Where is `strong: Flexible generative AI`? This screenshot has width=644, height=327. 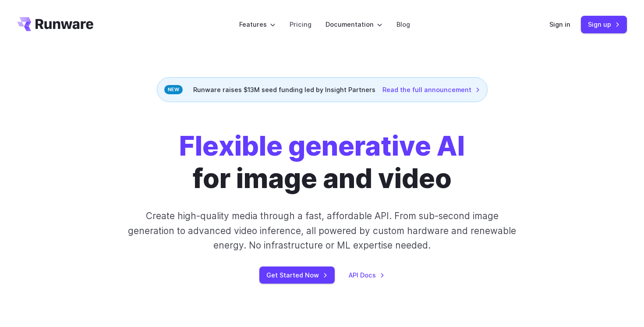
strong: Flexible generative AI is located at coordinates (322, 146).